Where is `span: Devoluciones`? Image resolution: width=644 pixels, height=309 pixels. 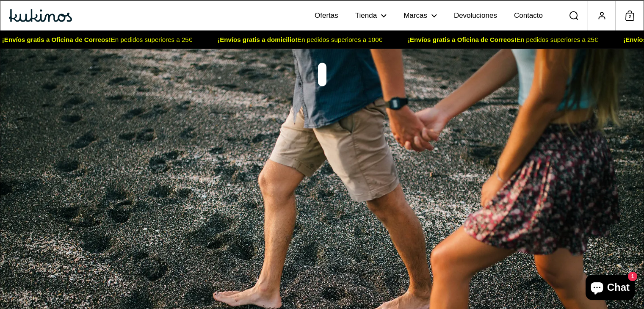 span: Devoluciones is located at coordinates (476, 16).